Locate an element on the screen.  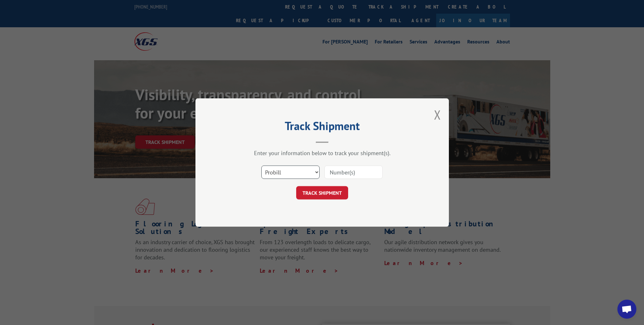
button: Close modal is located at coordinates (437, 115).